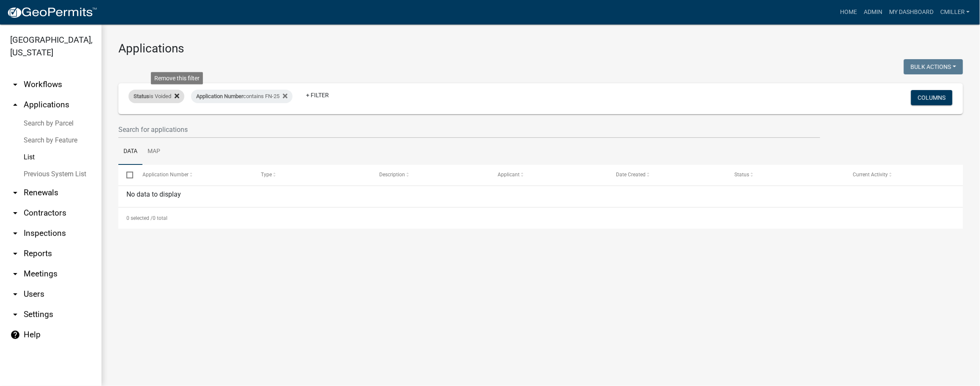 This screenshot has width=980, height=386. I want to click on i: help, so click(15, 335).